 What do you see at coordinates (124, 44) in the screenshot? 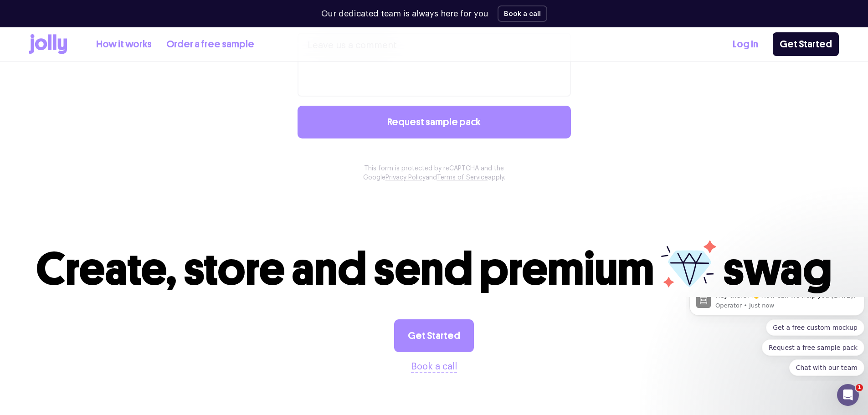
I see `a: How it works` at bounding box center [124, 44].